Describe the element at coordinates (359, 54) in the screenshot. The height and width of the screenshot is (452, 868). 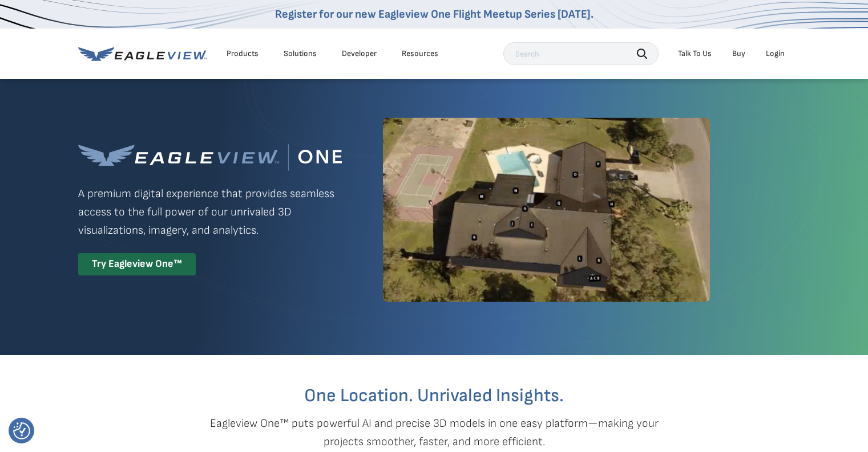
I see `a: Developer` at that location.